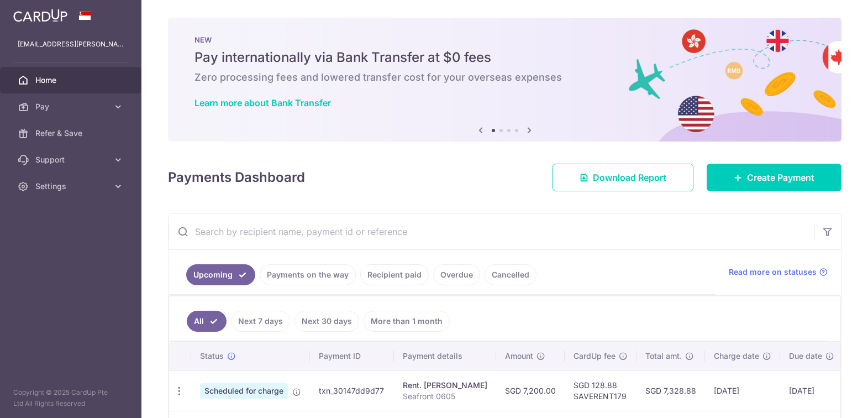 The image size is (868, 418). Describe the element at coordinates (260, 321) in the screenshot. I see `a: Next 7 days` at that location.